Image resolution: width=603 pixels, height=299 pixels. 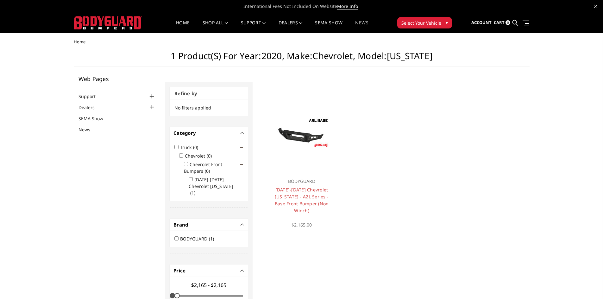 I want to click on span: 0, so click(x=507, y=22).